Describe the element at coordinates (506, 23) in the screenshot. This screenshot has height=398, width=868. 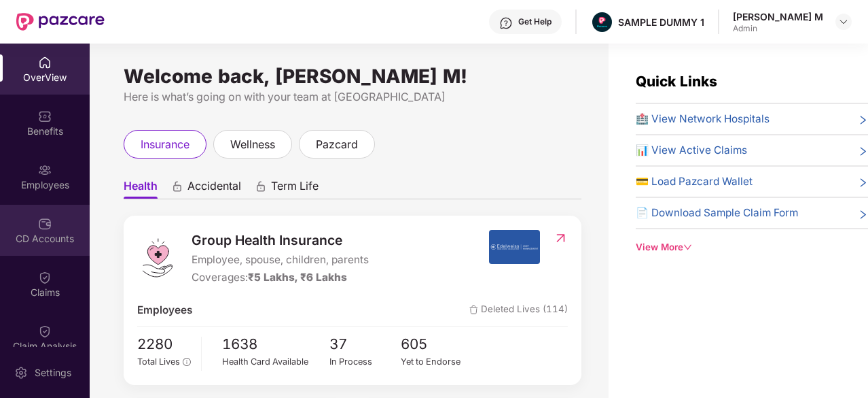
I see `img: svg+xml;base64,PHN2ZyBpZD0iSGVscC0zMngzMiIgeG1sbnM9Imh0dHA6Ly93d3cudzMub3JnLzIwMDAvc3ZnIiB3aWR0aD...` at that location.